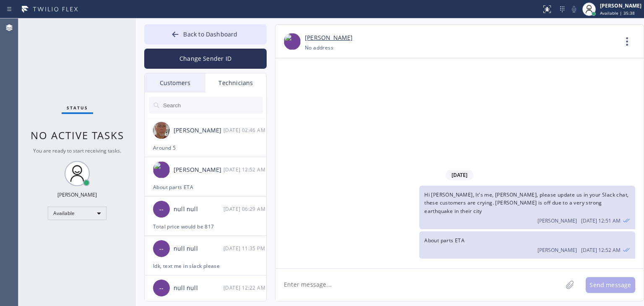  What do you see at coordinates (205, 226) in the screenshot?
I see `div: Total price would be 817` at bounding box center [205, 226].